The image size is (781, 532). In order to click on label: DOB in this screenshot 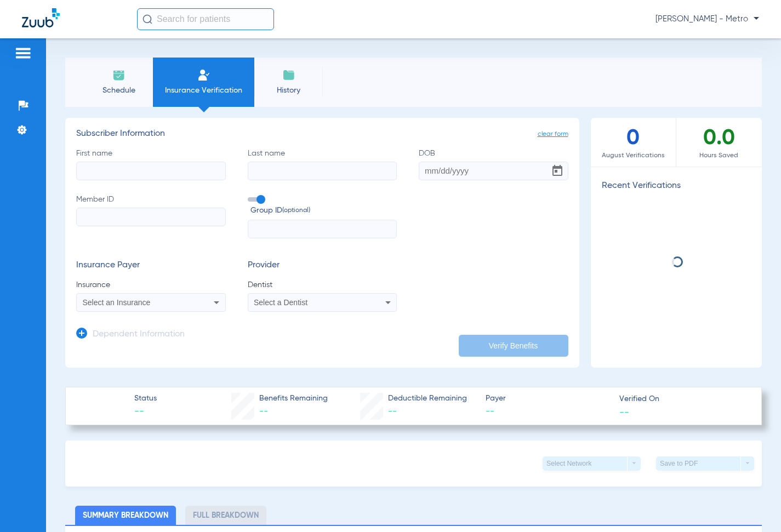, I will do `click(493, 164)`.